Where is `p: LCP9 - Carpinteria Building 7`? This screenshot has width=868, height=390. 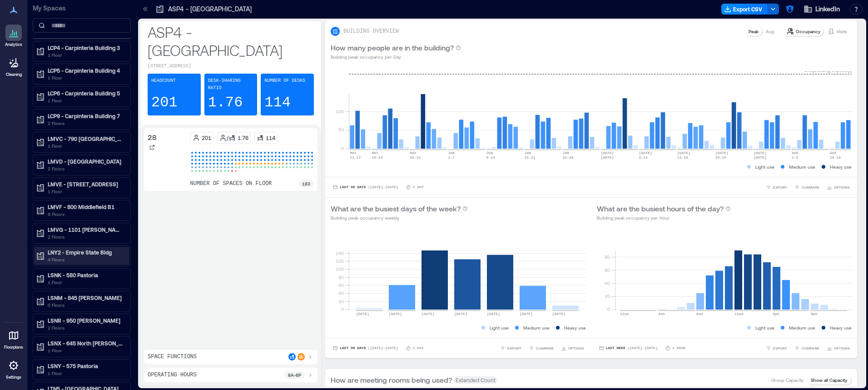 p: LCP9 - Carpinteria Building 7 is located at coordinates (86, 116).